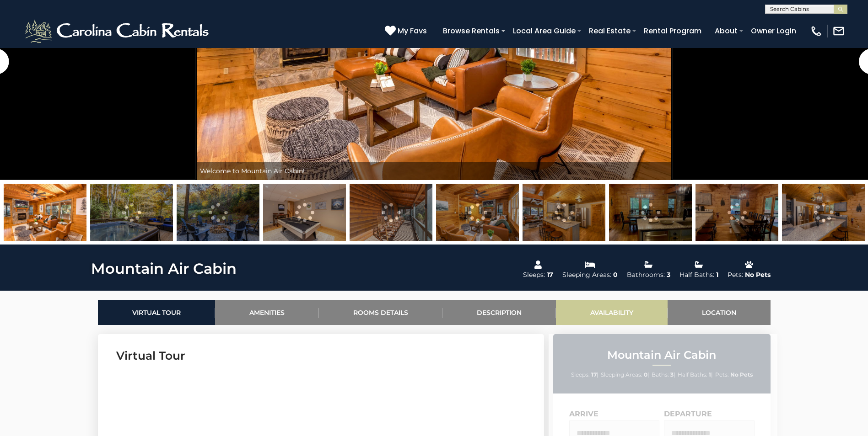  What do you see at coordinates (434, 171) in the screenshot?
I see `div: Welcome to Mountain Air Cabin!` at bounding box center [434, 171].